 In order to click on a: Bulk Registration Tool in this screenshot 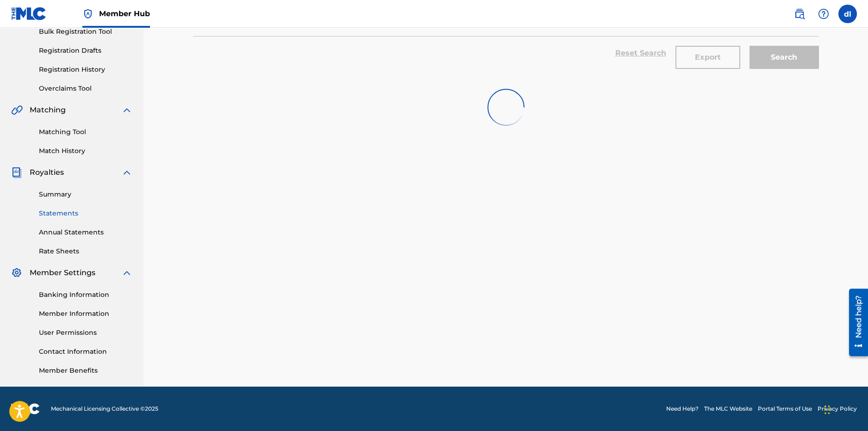, I will do `click(86, 31)`.